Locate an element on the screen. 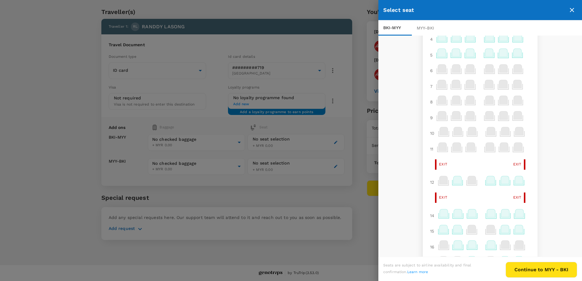 Image resolution: width=582 pixels, height=281 pixels. span: Seats are subject to airline availability and final confirmation. is located at coordinates (428, 269).